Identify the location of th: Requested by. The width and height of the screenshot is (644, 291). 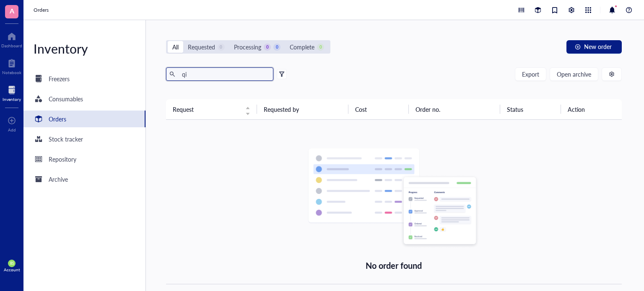
(303, 110).